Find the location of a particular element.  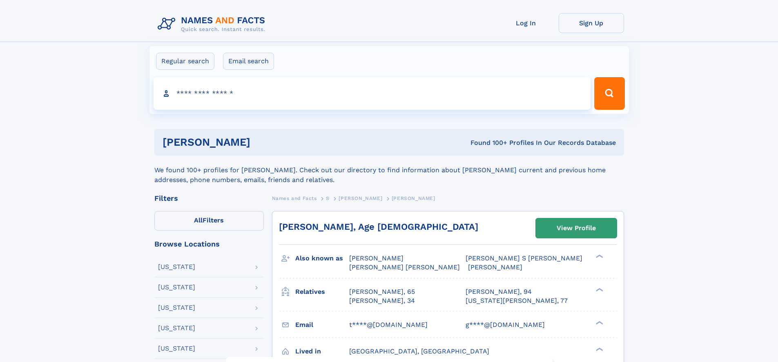

a: S is located at coordinates (328, 198).